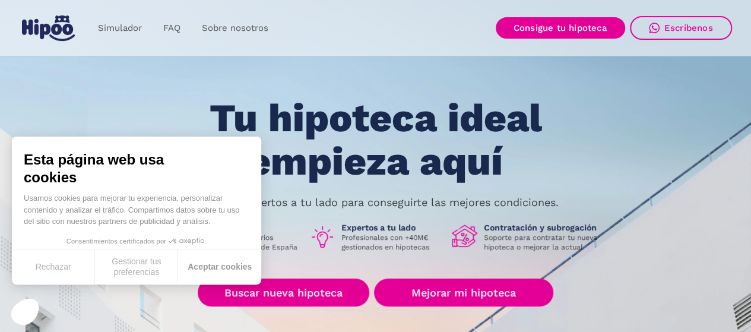  Describe the element at coordinates (681, 28) in the screenshot. I see `a: Escríbenos` at that location.